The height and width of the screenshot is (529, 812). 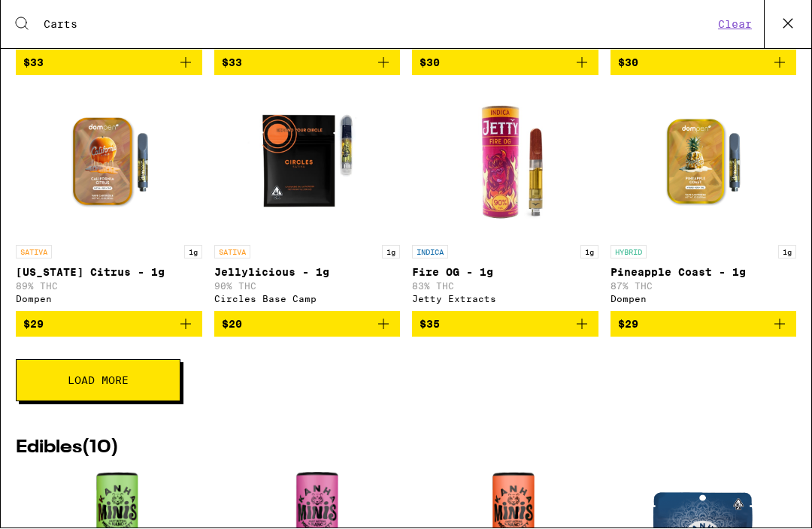 I want to click on a: Open page for California Citrus - 1g from Dompen, so click(x=109, y=200).